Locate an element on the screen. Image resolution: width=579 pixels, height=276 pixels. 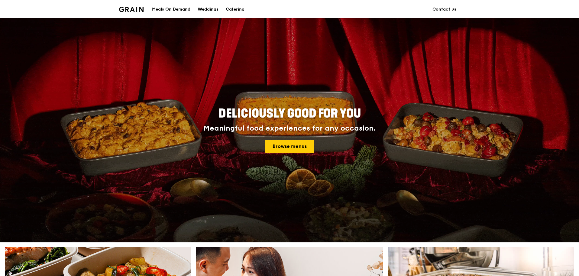
a: Catering is located at coordinates (235, 9).